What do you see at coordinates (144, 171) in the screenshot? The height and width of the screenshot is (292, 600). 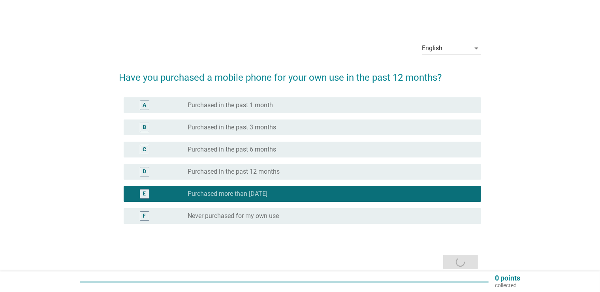 I see `div: D` at bounding box center [144, 171].